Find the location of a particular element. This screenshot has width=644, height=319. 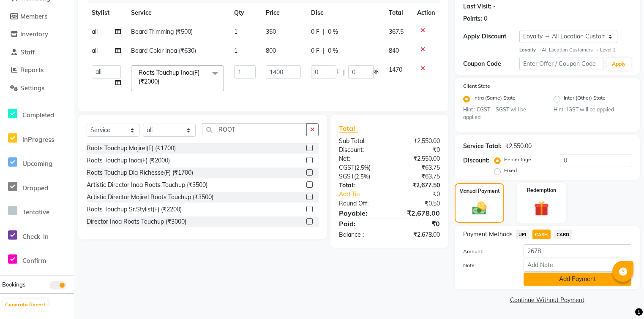

a: Members is located at coordinates (37, 16).